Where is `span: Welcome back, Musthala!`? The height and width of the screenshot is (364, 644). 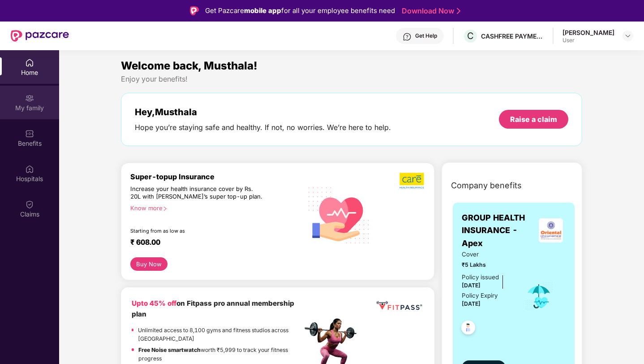
span: Welcome back, Musthala! is located at coordinates (189, 65).